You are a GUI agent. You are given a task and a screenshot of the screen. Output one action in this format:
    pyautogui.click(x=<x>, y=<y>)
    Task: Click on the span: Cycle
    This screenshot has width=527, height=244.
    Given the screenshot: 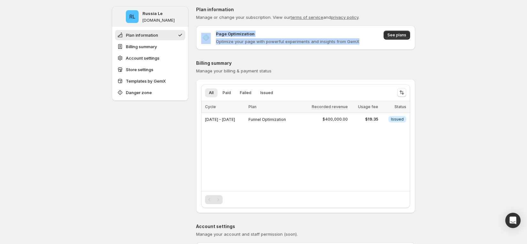 What is the action you would take?
    pyautogui.click(x=210, y=107)
    